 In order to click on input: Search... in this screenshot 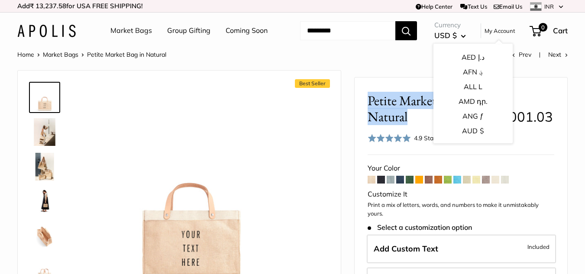, I will do `click(347, 31)`.